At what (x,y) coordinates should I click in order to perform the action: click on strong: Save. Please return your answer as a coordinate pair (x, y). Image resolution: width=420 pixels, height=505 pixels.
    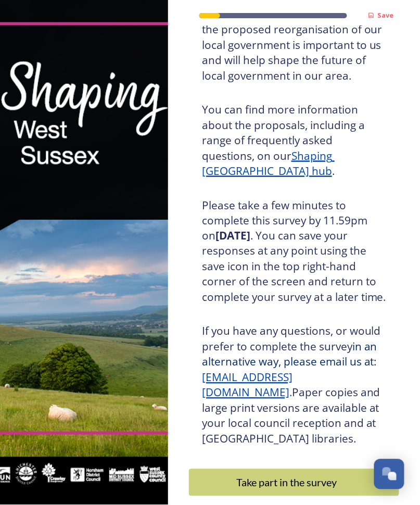
    Looking at the image, I should click on (386, 15).